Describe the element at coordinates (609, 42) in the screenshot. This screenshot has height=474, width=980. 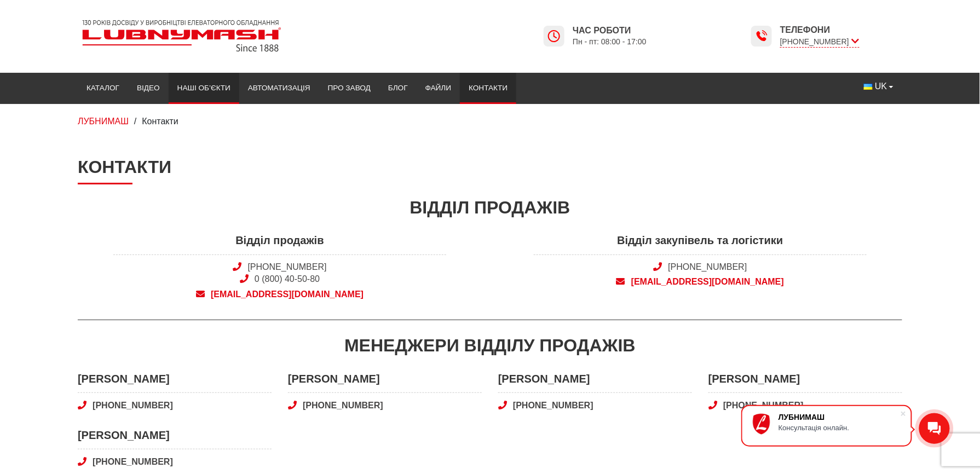
I see `span: Пн - пт: 08:00 - 17:00` at that location.